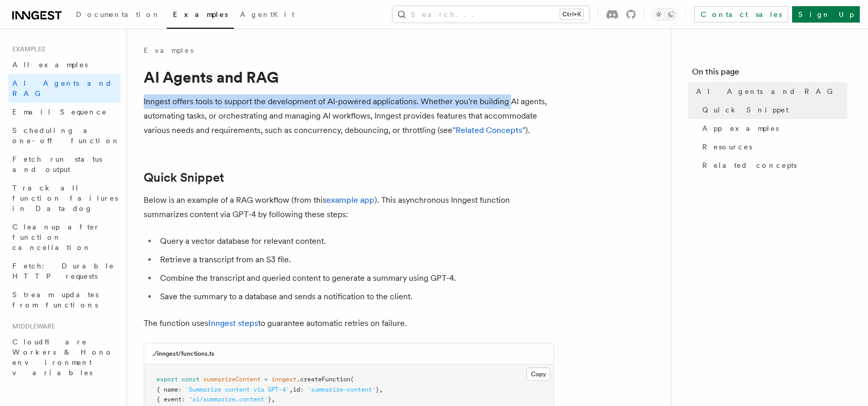  I want to click on a: Related concepts, so click(773, 165).